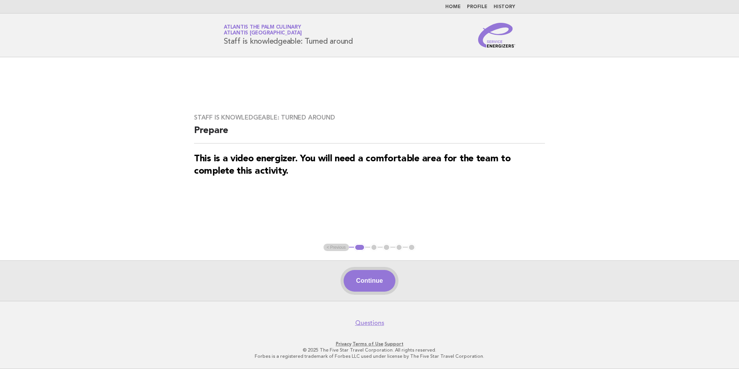  I want to click on button: Continue, so click(369, 281).